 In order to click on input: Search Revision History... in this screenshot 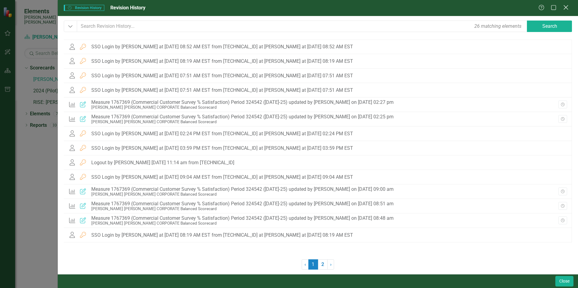, I will do `click(302, 26)`.